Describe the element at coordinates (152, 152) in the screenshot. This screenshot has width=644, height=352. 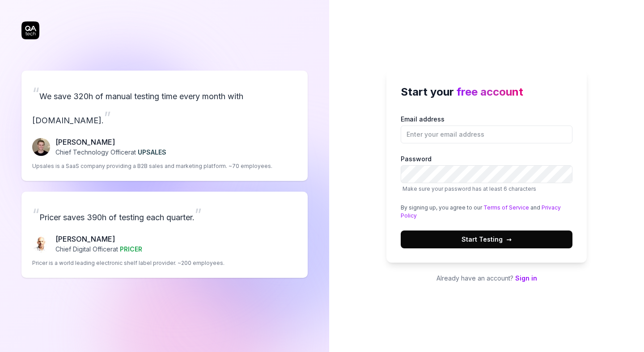
I see `span: UPSALES` at that location.